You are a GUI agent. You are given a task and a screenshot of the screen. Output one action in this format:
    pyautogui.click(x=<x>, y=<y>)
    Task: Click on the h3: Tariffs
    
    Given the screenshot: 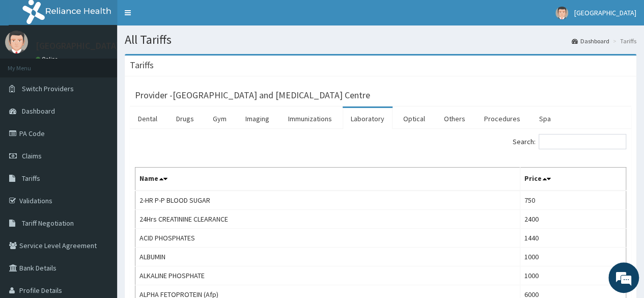 What is the action you would take?
    pyautogui.click(x=142, y=65)
    